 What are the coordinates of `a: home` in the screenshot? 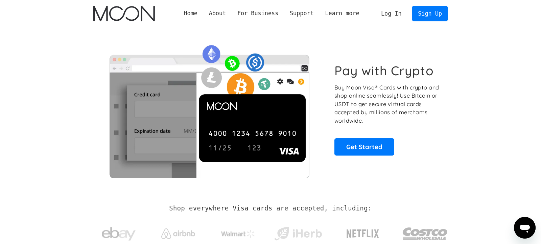 It's located at (124, 14).